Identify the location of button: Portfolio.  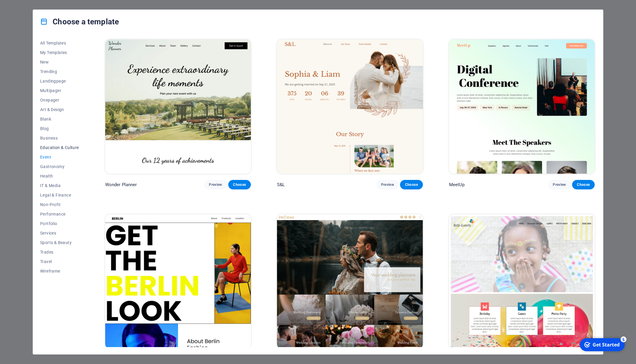
(59, 223).